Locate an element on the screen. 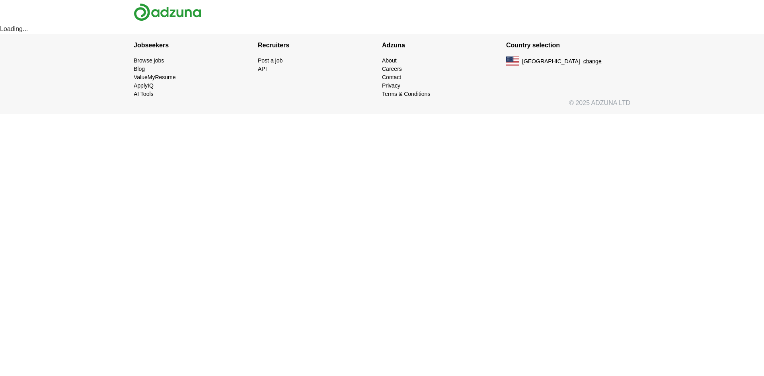 This screenshot has width=764, height=376. h4: Country selection is located at coordinates (569, 45).